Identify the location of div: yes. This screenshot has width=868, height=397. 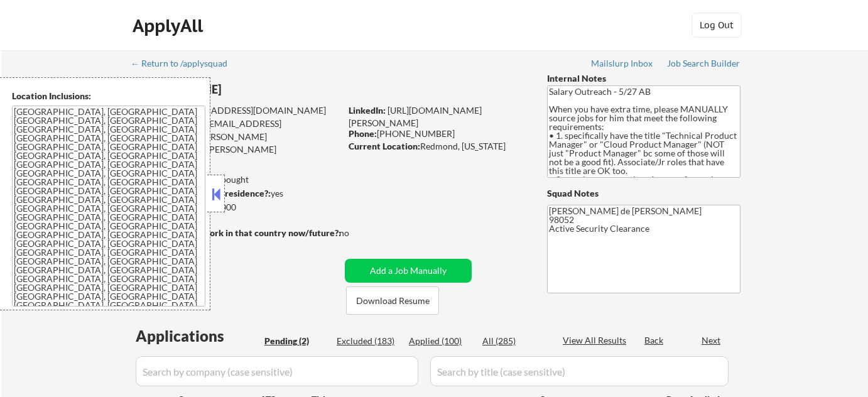
(234, 194).